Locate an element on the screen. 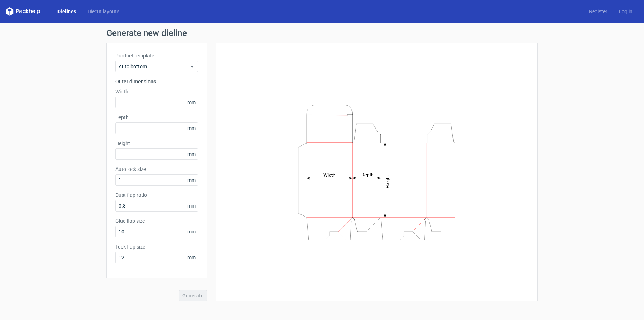  label: Glue flap size is located at coordinates (156, 221).